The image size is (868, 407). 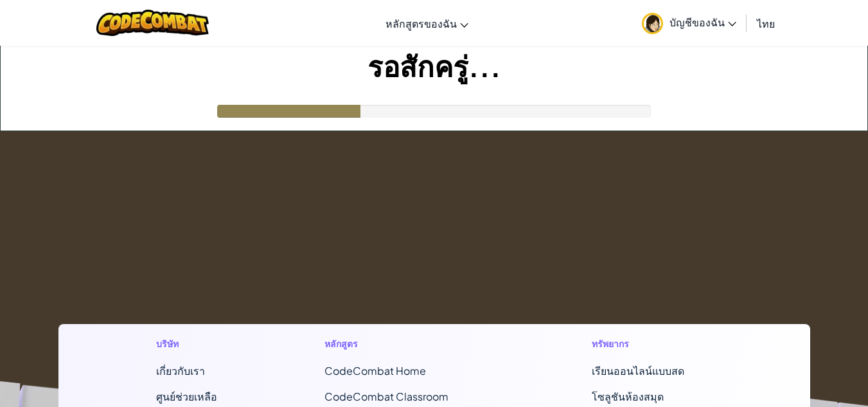 What do you see at coordinates (427, 23) in the screenshot?
I see `a: หลักสูตรของฉัน` at bounding box center [427, 23].